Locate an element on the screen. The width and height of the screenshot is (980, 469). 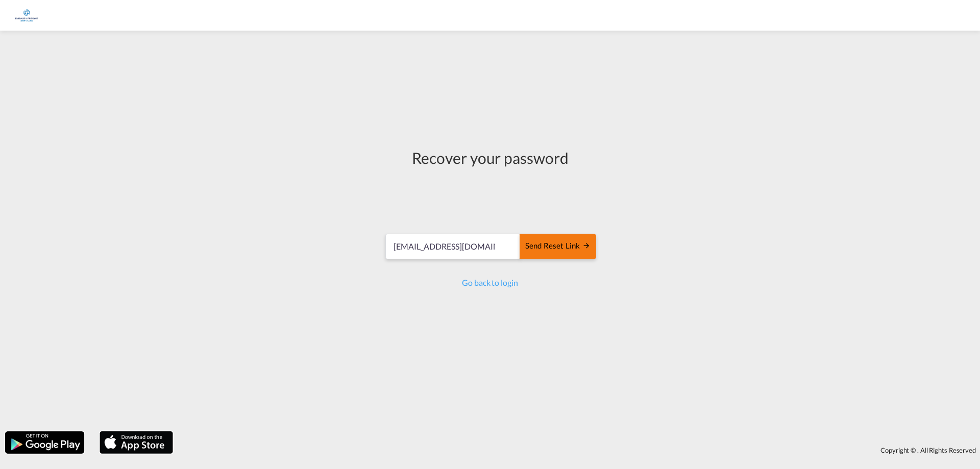
input: Email is located at coordinates (453, 247).